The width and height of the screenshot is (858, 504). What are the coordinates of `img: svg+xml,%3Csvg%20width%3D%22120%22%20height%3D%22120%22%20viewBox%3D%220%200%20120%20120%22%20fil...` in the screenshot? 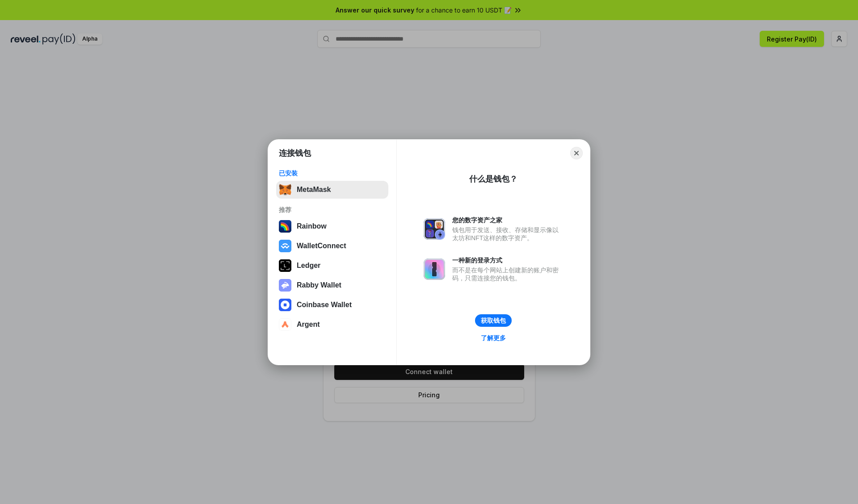 It's located at (285, 226).